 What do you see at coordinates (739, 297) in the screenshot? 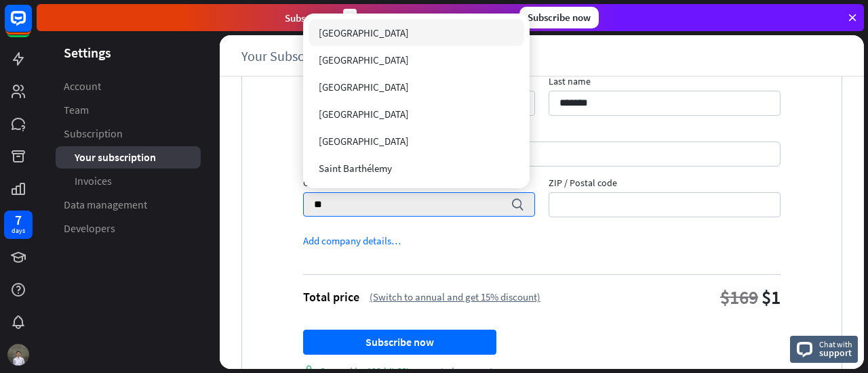
I see `div: $169` at bounding box center [739, 297].